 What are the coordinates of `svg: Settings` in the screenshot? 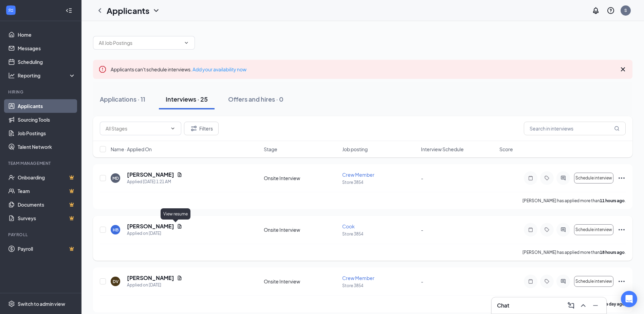 It's located at (12, 304).